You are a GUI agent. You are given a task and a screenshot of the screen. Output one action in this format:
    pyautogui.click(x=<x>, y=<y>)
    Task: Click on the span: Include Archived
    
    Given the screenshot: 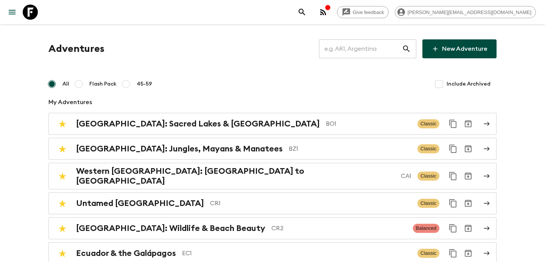 What is the action you would take?
    pyautogui.click(x=468, y=84)
    